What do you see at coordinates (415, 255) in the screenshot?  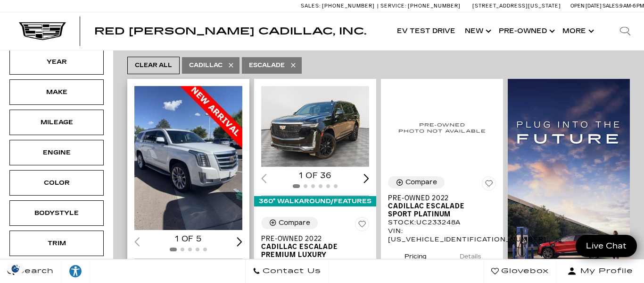 I see `button: pricing tab` at bounding box center [415, 255].